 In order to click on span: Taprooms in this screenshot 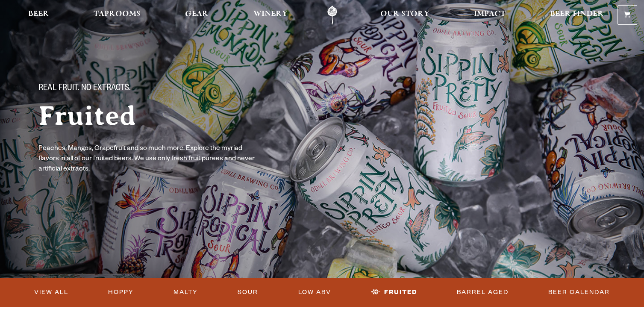, I will do `click(117, 14)`.